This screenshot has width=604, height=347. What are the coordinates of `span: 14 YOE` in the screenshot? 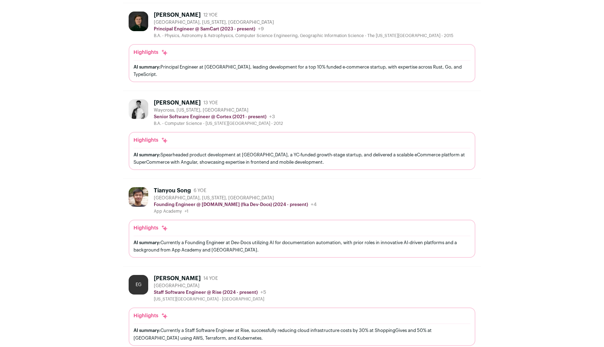 It's located at (210, 278).